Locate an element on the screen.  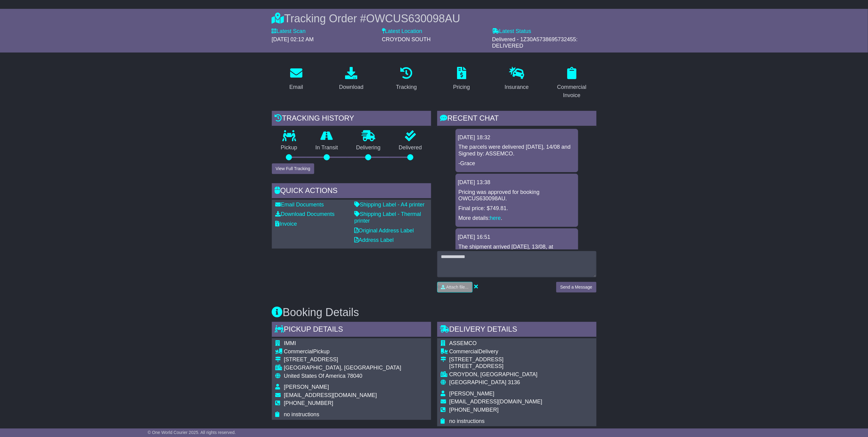
span: United States Of America is located at coordinates (315, 376).